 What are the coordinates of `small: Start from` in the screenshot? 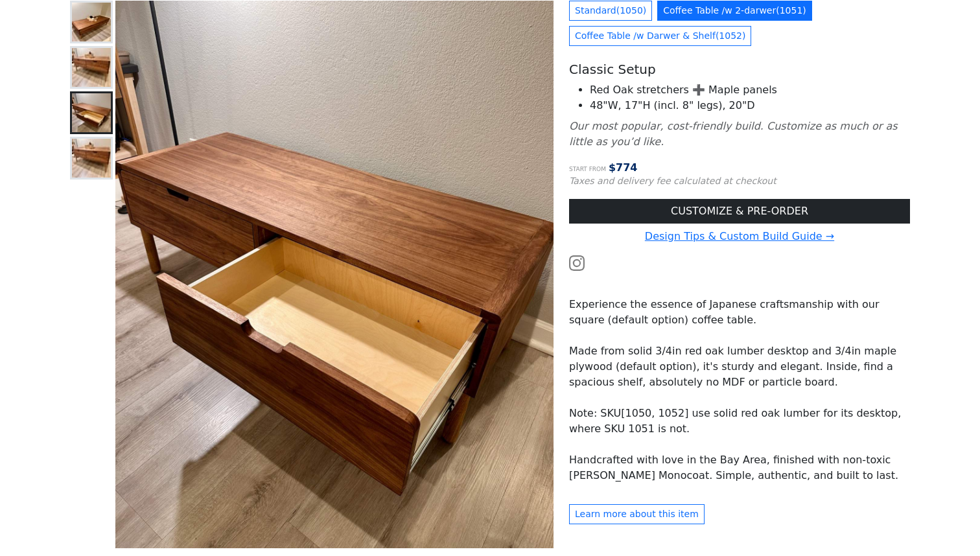 It's located at (587, 169).